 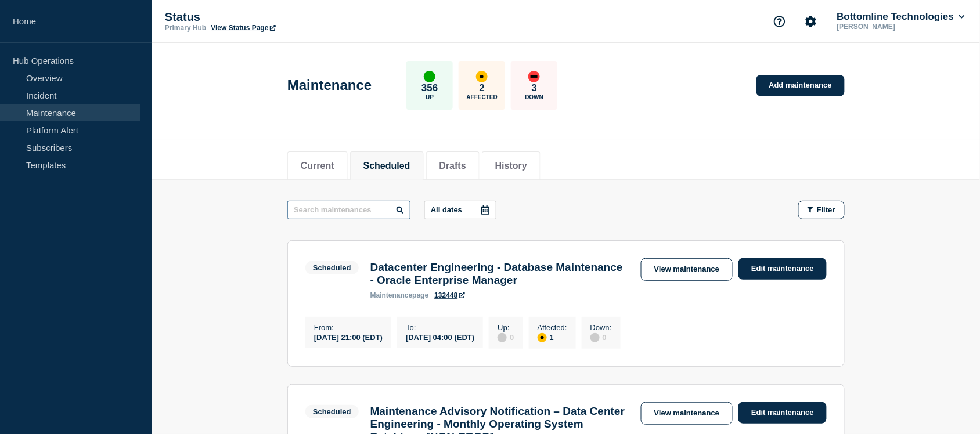 I want to click on p: Down :, so click(x=601, y=327).